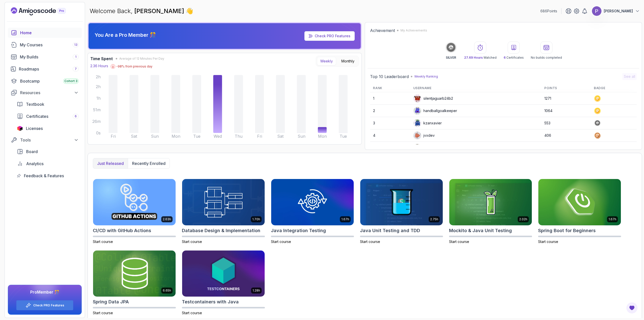  I want to click on p: My Achievements, so click(414, 30).